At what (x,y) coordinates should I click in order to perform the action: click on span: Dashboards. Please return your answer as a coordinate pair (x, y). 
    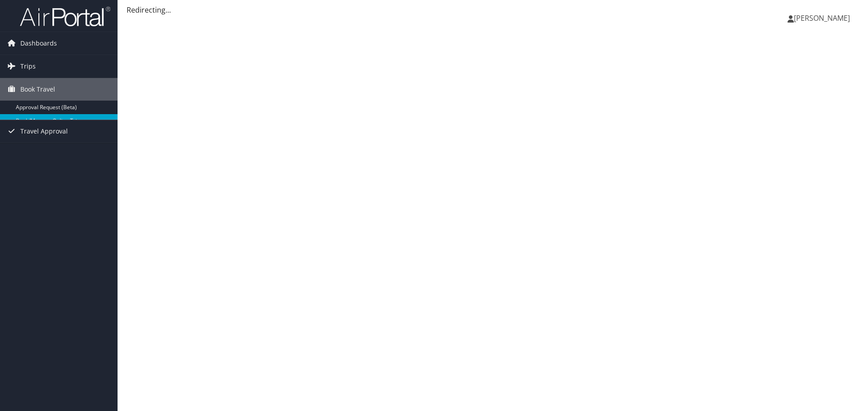
    Looking at the image, I should click on (38, 43).